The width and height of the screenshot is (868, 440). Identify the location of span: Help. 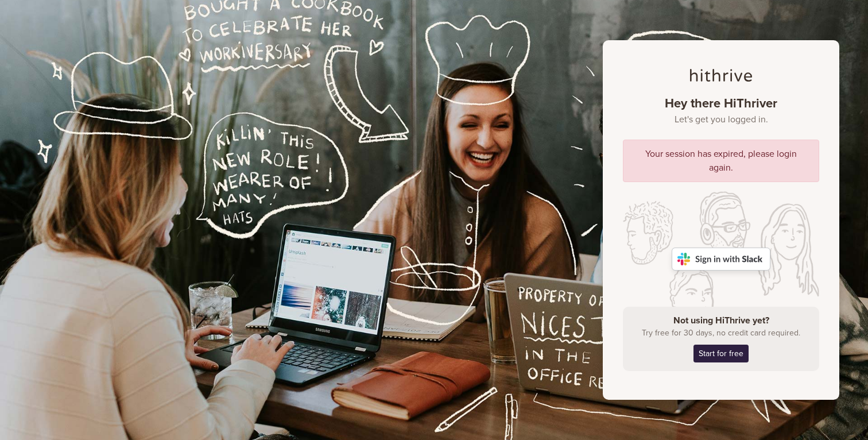
(113, 13).